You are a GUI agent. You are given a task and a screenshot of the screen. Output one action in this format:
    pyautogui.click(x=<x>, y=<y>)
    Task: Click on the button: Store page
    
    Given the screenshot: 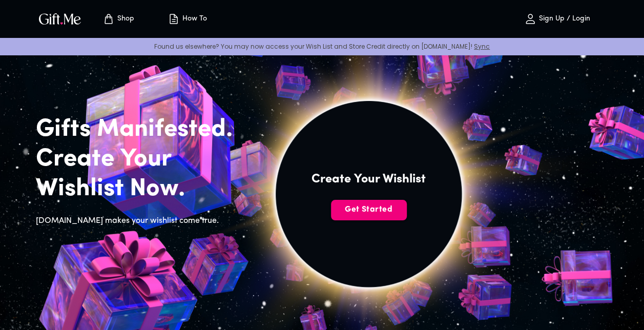 What is the action you would take?
    pyautogui.click(x=118, y=19)
    